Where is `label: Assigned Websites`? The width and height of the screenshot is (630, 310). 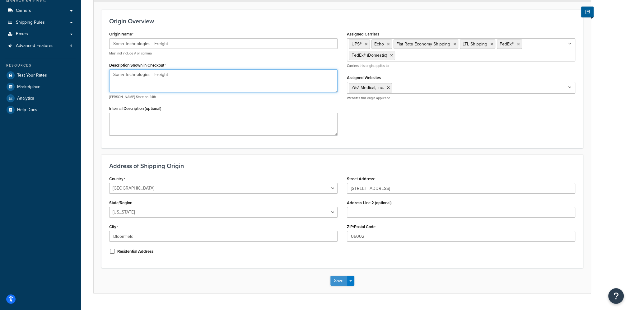 label: Assigned Websites is located at coordinates (364, 78).